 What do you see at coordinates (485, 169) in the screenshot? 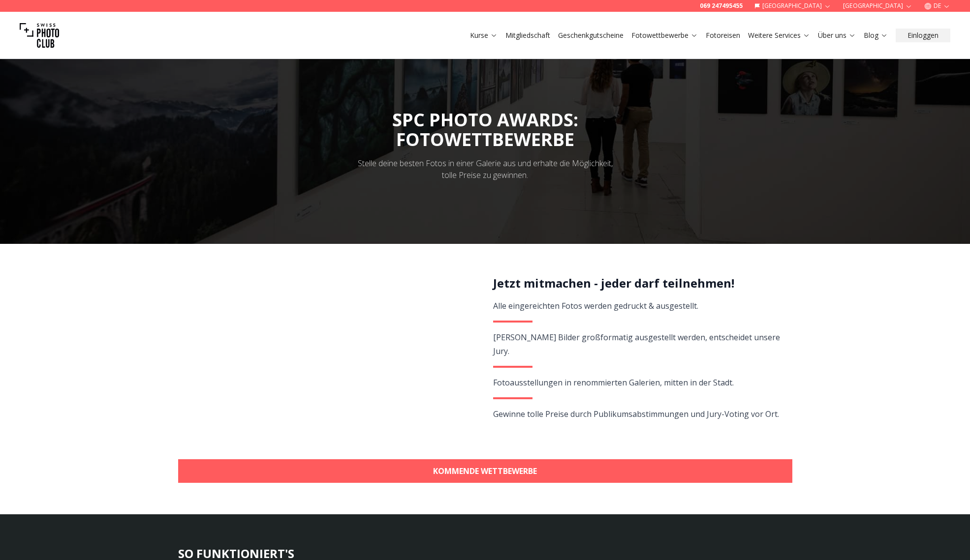
I see `div: Stelle deine besten Fotos in einer Galerie aus und erhalte die Möglichkeit, tolle Preise zu gewin...` at bounding box center [485, 169].